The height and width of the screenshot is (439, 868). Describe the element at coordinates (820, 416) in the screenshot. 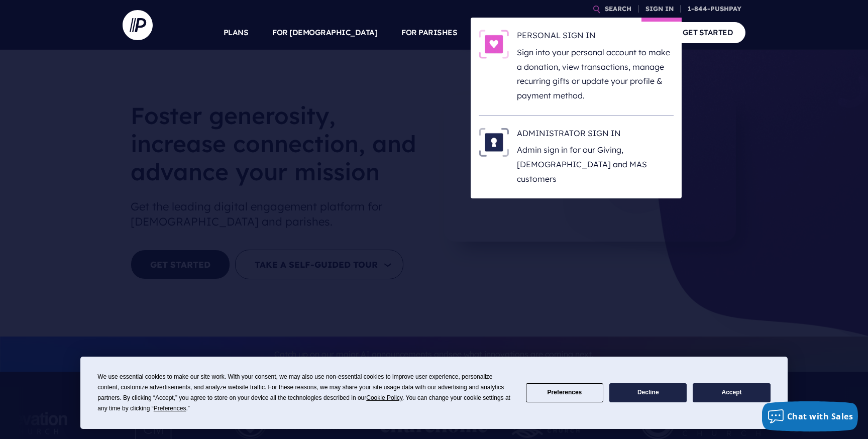

I see `span: Chat with Sales` at that location.